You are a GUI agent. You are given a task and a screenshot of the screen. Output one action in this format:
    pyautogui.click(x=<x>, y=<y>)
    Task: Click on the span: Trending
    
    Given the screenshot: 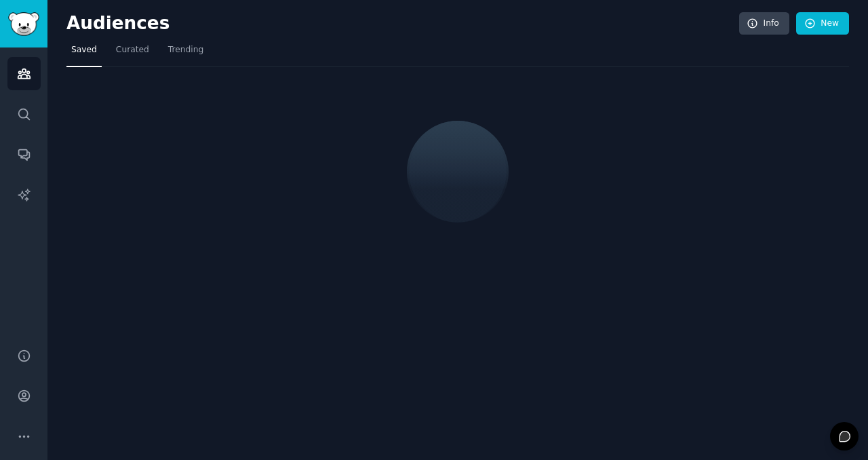 What is the action you would take?
    pyautogui.click(x=186, y=50)
    